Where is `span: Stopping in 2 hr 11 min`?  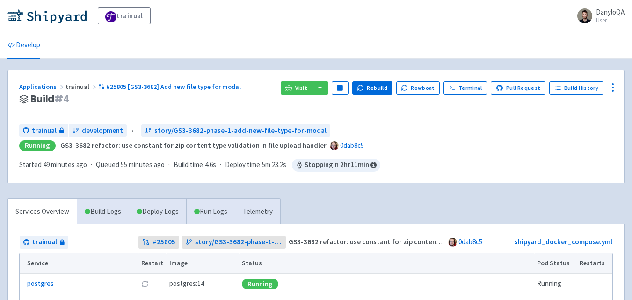 span: Stopping in 2 hr 11 min is located at coordinates (336, 165).